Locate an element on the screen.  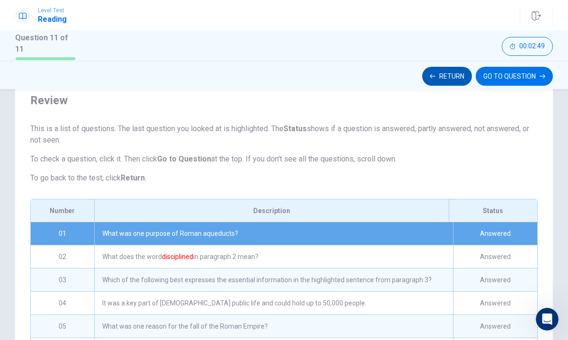
div: Which of the following best expresses the essential information in the highlighted sentence from ... is located at coordinates (274, 280).